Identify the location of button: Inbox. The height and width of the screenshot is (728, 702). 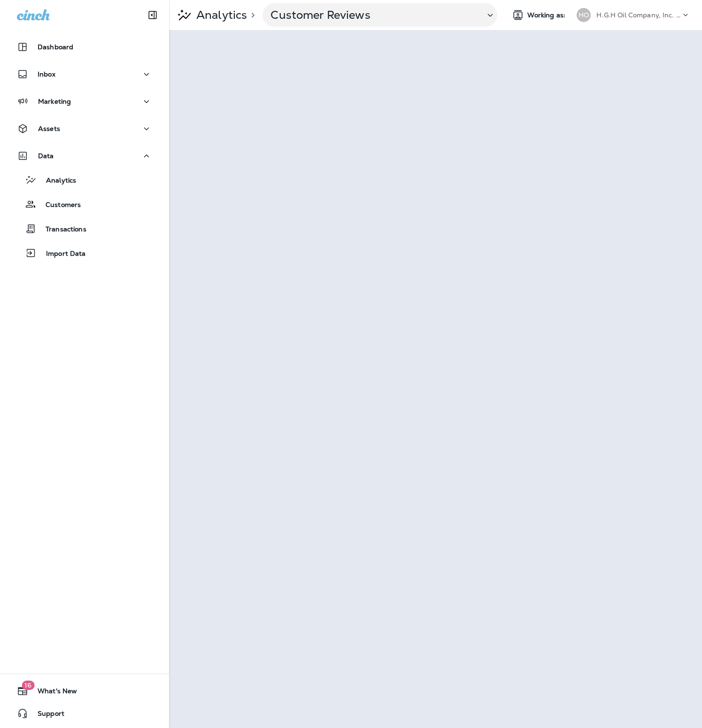
(84, 74).